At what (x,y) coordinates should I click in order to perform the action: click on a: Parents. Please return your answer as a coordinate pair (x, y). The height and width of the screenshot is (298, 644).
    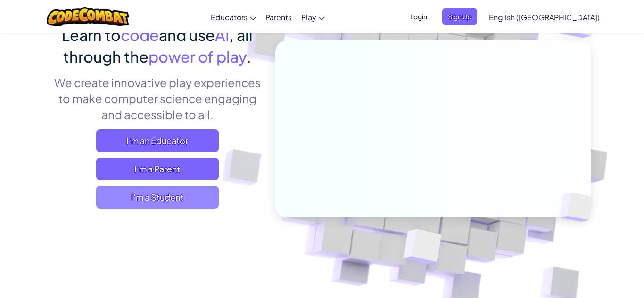
    Looking at the image, I should click on (278, 17).